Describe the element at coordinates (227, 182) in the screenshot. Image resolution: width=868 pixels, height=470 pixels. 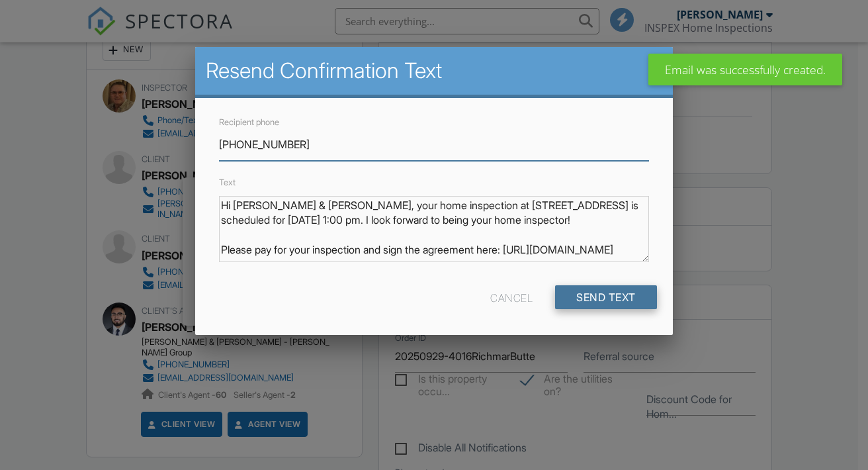
I see `label: Text` at that location.